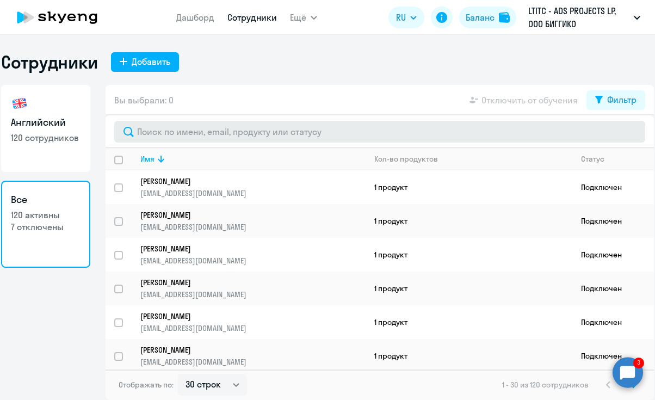 Image resolution: width=655 pixels, height=400 pixels. Describe the element at coordinates (20, 103) in the screenshot. I see `img: english` at that location.